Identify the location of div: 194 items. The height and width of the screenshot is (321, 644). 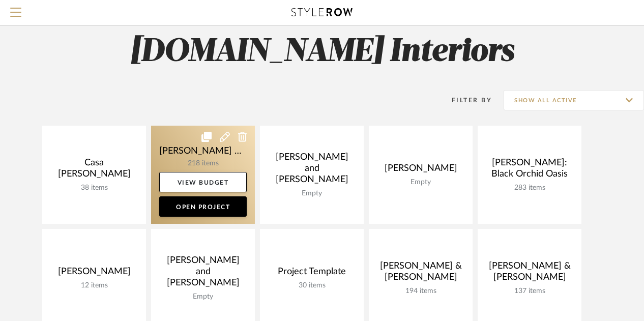
(421, 291).